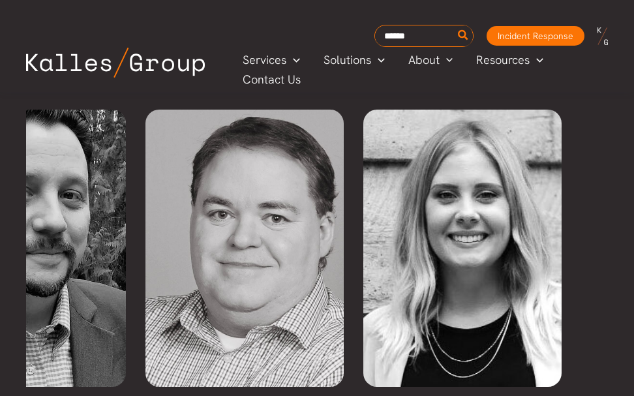  Describe the element at coordinates (430, 60) in the screenshot. I see `a: AboutMenu Toggle` at that location.